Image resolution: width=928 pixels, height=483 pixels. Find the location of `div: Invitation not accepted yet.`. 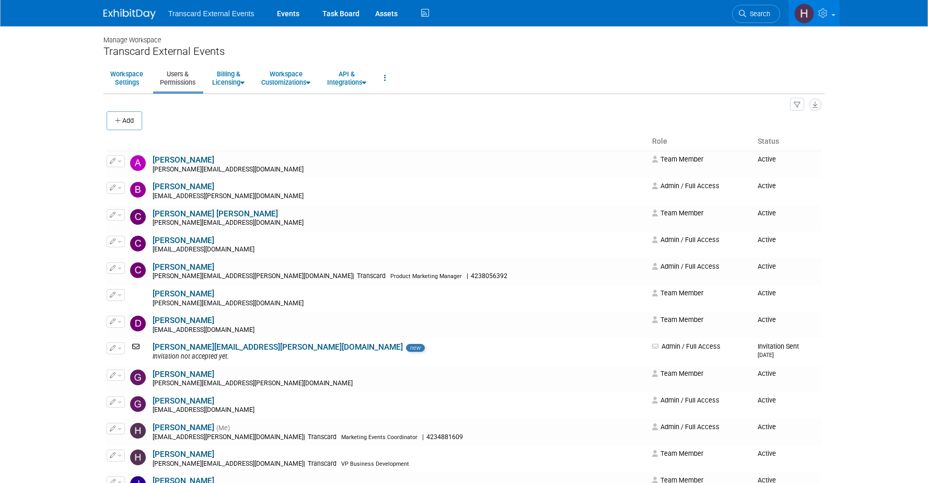

div: Invitation not accepted yet. is located at coordinates (399, 357).